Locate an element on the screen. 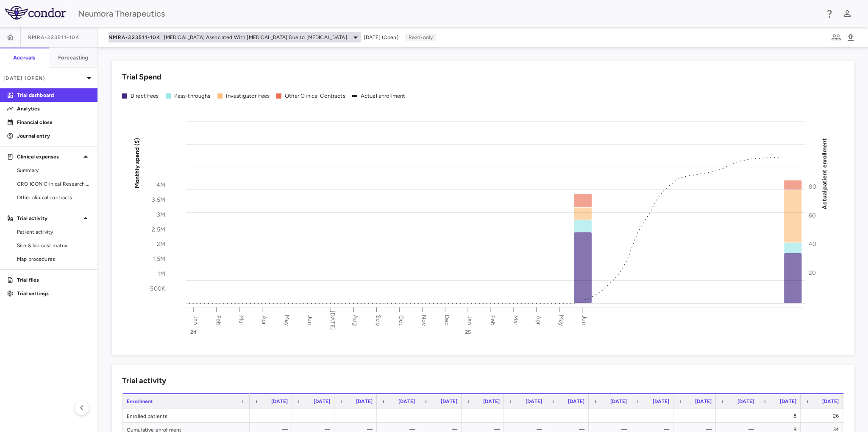 The width and height of the screenshot is (868, 432). span: Other clinical contracts is located at coordinates (54, 198).